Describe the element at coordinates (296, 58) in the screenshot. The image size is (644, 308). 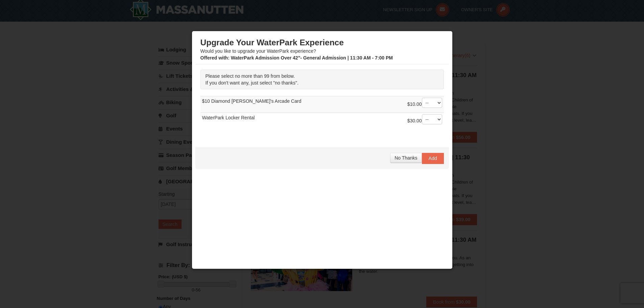
I see `strong: : WaterPark Admission Over 42"- General Admission | 11:30 AM - 7:00 PM` at that location.